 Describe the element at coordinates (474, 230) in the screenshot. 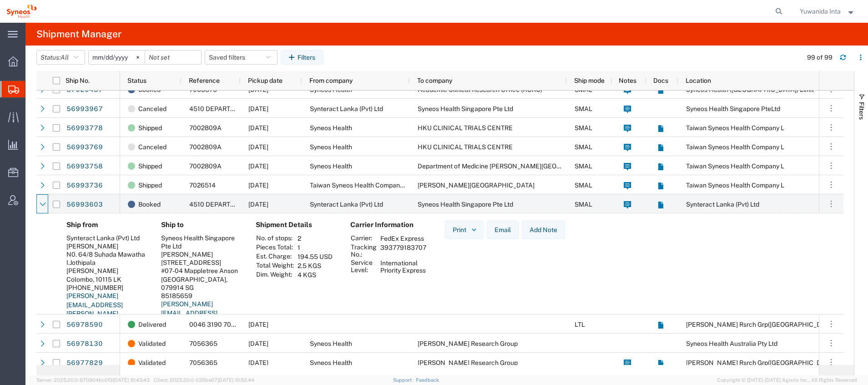

I see `img: dropdown` at that location.